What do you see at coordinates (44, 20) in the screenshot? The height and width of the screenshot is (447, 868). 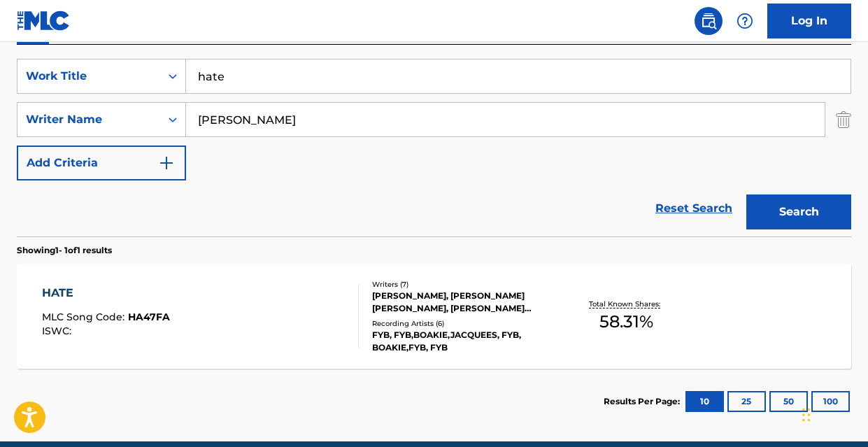 I see `img: MLC Logo` at bounding box center [44, 20].